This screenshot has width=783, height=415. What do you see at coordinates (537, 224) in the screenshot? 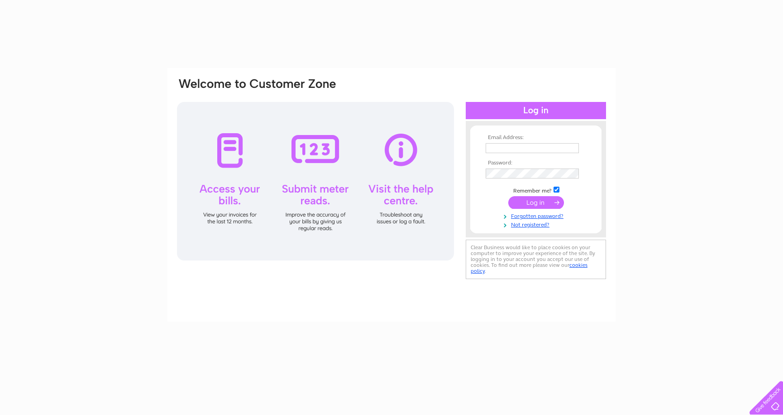
I see `a: Not registered?` at bounding box center [537, 224].